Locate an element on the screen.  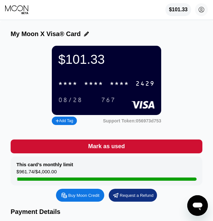
div: 08/28 is located at coordinates (70, 100).